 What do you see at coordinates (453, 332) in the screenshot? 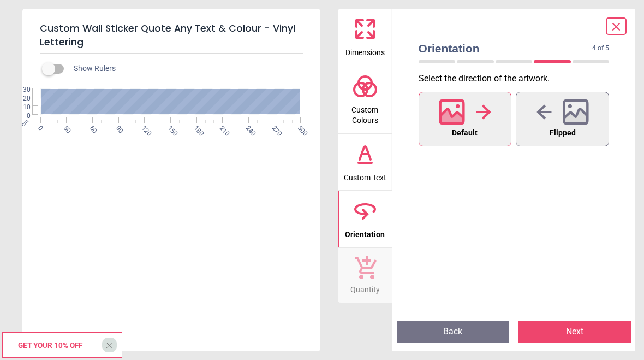
I see `button: Back` at bounding box center [453, 332].